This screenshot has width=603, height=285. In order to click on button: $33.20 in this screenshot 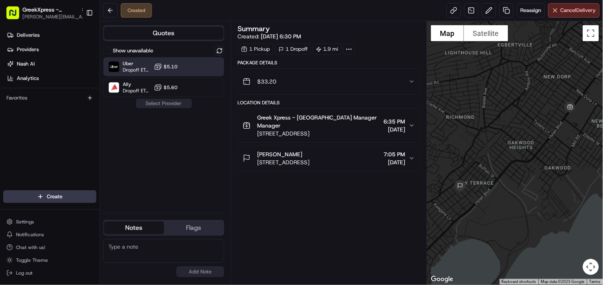, I will do `click(329, 82)`.